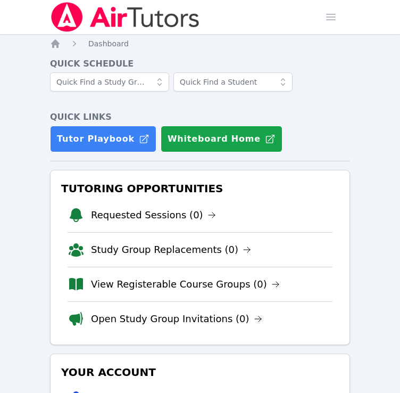  What do you see at coordinates (103, 139) in the screenshot?
I see `a: Tutor Playbook` at bounding box center [103, 139].